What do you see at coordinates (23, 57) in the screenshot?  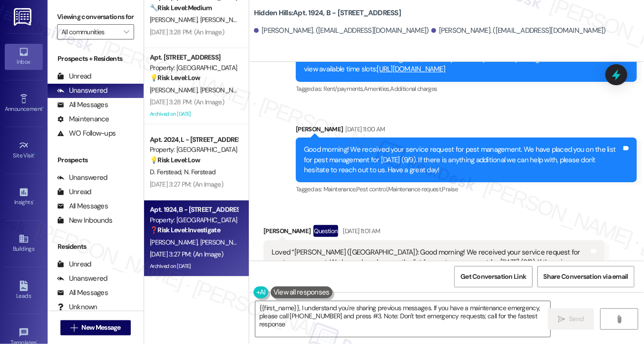 I see `a: Inbox` at bounding box center [23, 57].